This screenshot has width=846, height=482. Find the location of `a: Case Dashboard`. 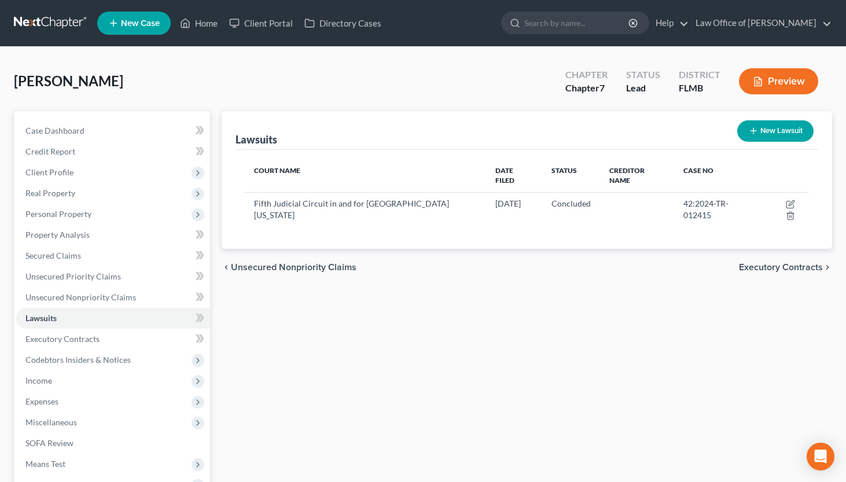

a: Case Dashboard is located at coordinates (113, 131).